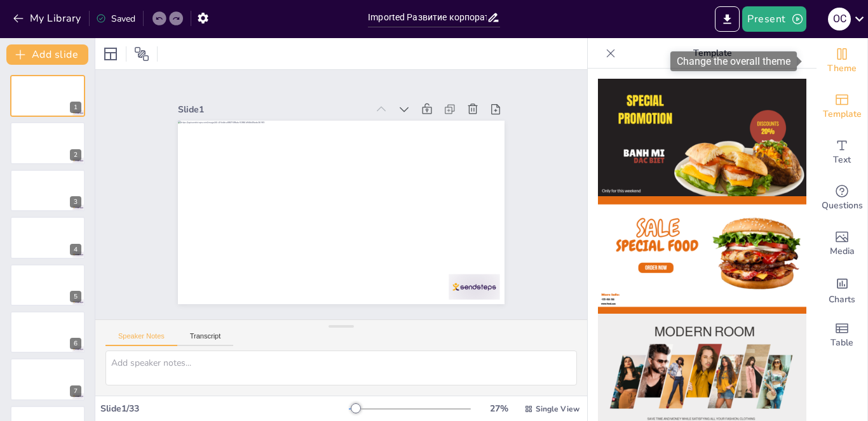 The image size is (868, 421). I want to click on div: Add text boxes, so click(841, 152).